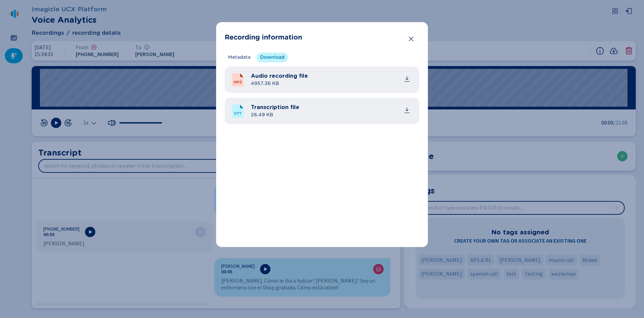 The height and width of the screenshot is (318, 644). What do you see at coordinates (333, 111) in the screenshot?
I see `div: transcription_20251013_153433_+18583339741-JuanMontenegro.vtt.txt` at bounding box center [333, 111].